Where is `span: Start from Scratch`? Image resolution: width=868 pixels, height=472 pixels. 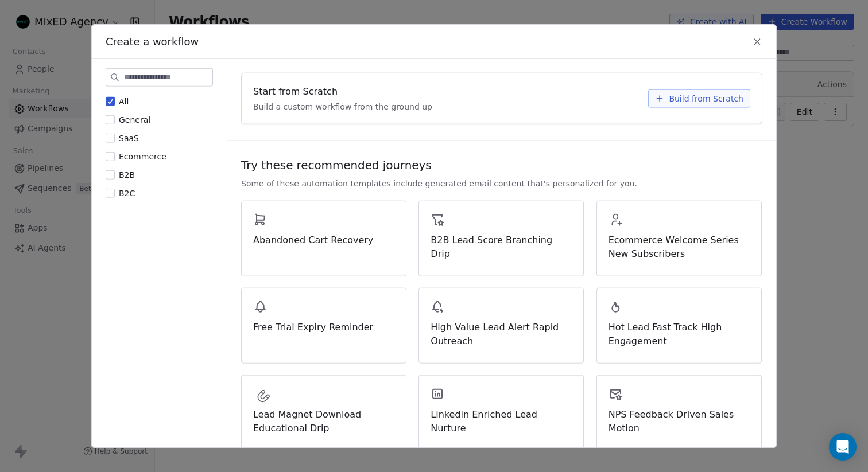 span: Start from Scratch is located at coordinates (295, 91).